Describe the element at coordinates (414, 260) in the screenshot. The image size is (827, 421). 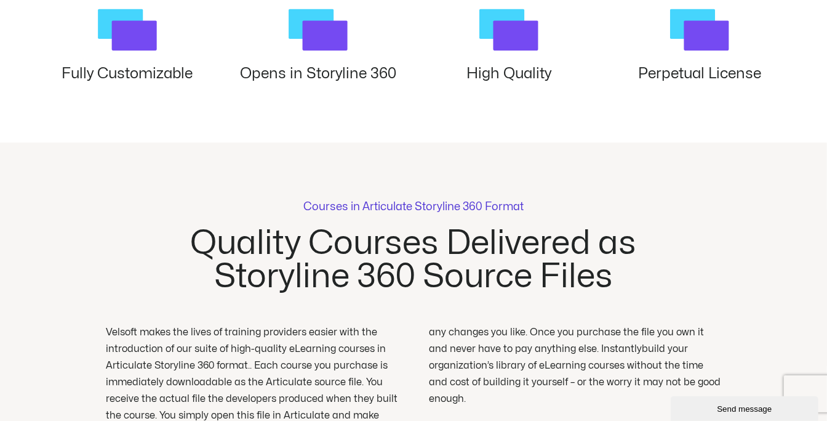
I see `h2: Quality Courses Delivered as Storyline 360 Source Files` at that location.